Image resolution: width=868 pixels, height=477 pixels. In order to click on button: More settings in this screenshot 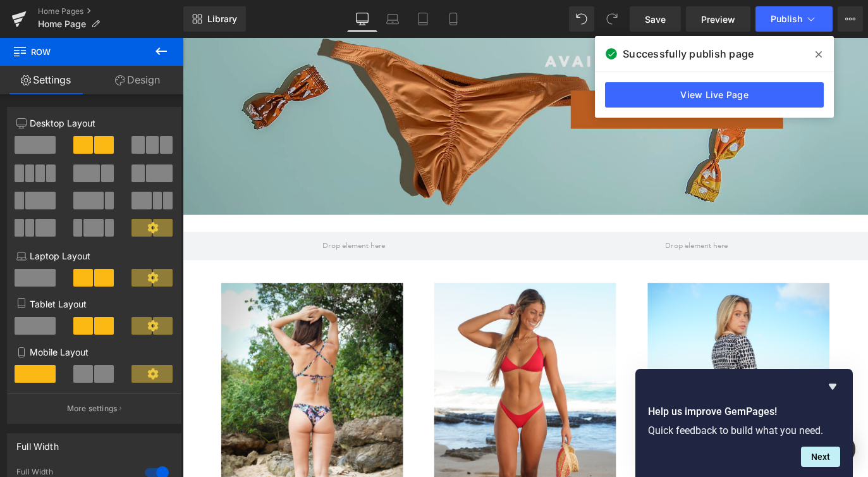, I will do `click(94, 408)`.